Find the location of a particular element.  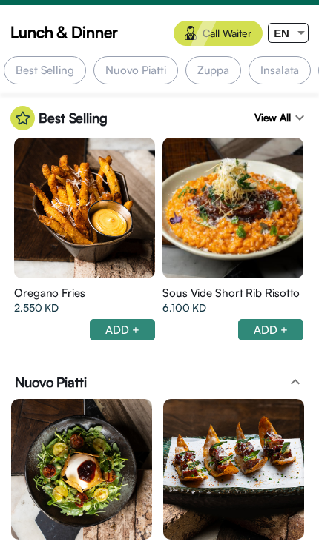

span: Sous Vide Short Rib Risotto is located at coordinates (230, 293).